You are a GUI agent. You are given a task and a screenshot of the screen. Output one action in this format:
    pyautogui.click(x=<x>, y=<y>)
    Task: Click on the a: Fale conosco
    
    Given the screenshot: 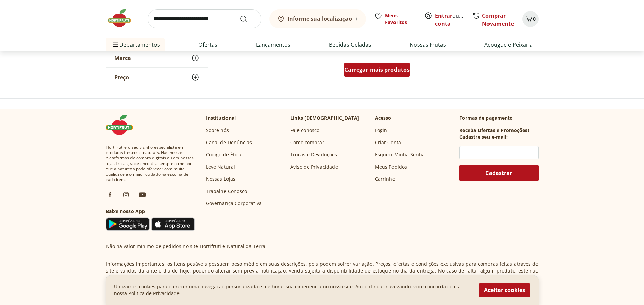 What is the action you would take?
    pyautogui.click(x=305, y=130)
    